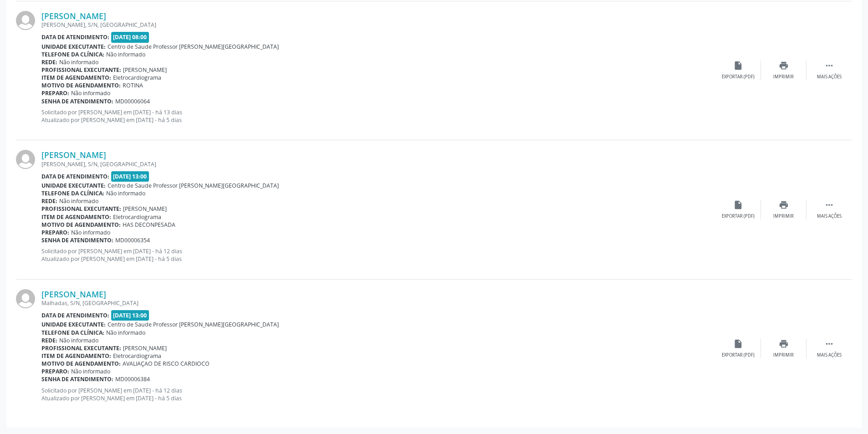 This screenshot has height=434, width=868. What do you see at coordinates (132, 240) in the screenshot?
I see `span: MD00006354` at bounding box center [132, 240].